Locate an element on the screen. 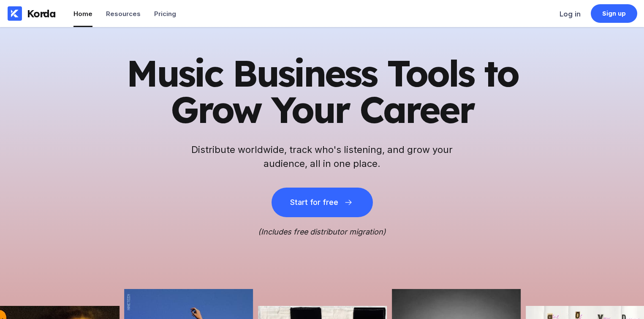 The width and height of the screenshot is (644, 319). i: (Includes free distributor migration) is located at coordinates (322, 232).